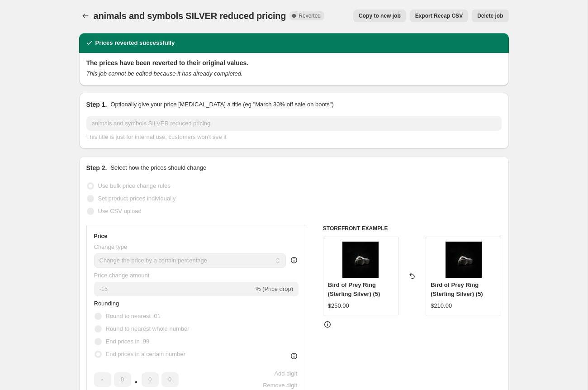 The height and width of the screenshot is (390, 588). I want to click on button: Export Recap CSV, so click(439, 16).